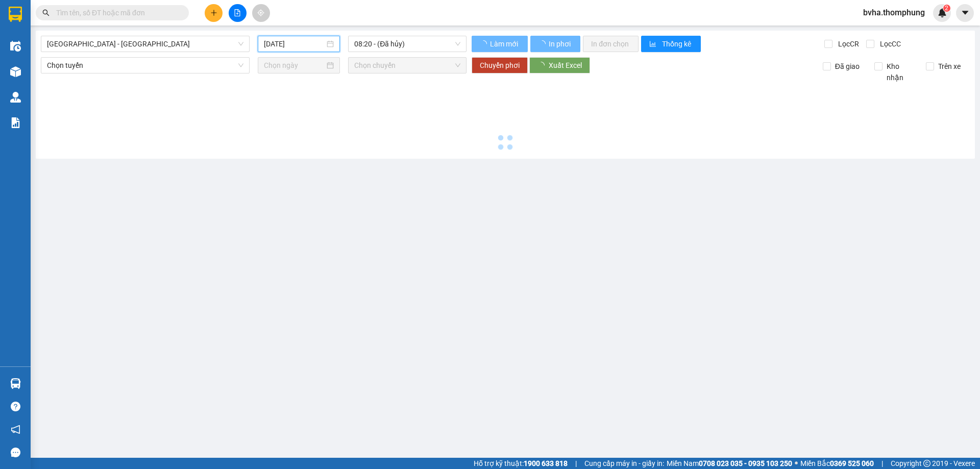 The height and width of the screenshot is (469, 980). What do you see at coordinates (15, 406) in the screenshot?
I see `span: question-circle` at bounding box center [15, 406].